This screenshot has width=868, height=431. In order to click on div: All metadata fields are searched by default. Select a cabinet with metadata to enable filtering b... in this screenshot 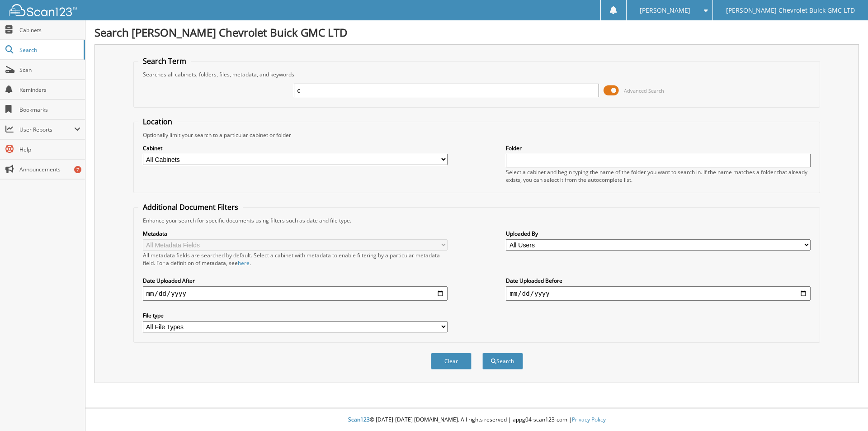, I will do `click(295, 259)`.